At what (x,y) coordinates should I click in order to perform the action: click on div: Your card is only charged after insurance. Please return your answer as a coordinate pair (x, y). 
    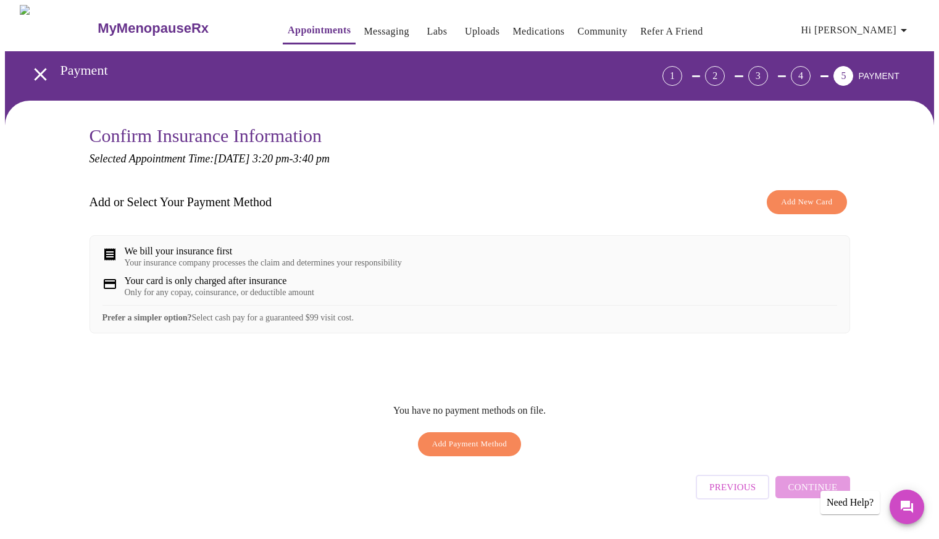
    Looking at the image, I should click on (219, 281).